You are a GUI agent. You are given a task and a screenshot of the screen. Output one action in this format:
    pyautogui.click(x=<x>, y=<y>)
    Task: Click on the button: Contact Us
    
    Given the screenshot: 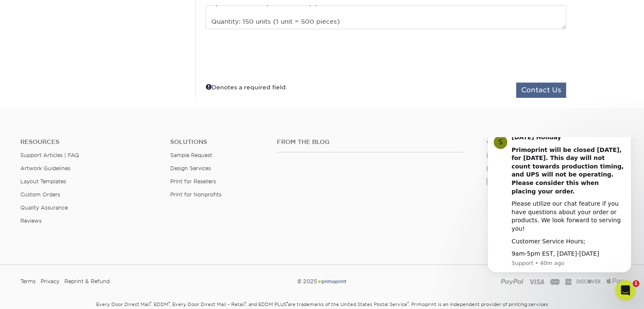 What is the action you would take?
    pyautogui.click(x=541, y=91)
    